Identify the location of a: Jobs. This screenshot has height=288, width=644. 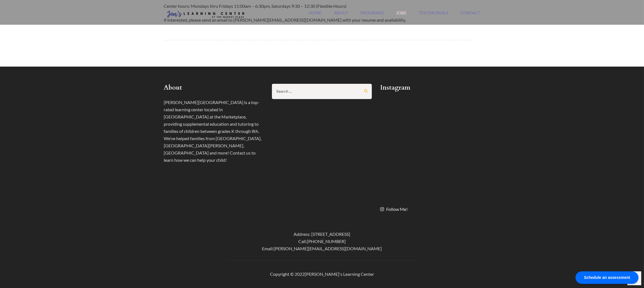
(401, 16).